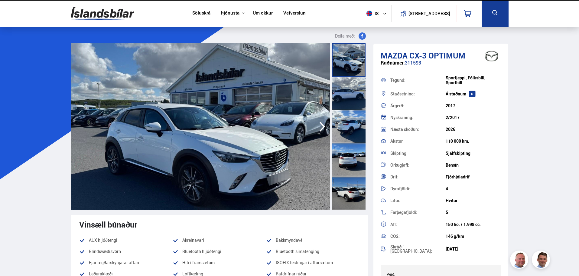 The width and height of the screenshot is (579, 276). Describe the element at coordinates (418, 200) in the screenshot. I see `div: Litur:` at that location.